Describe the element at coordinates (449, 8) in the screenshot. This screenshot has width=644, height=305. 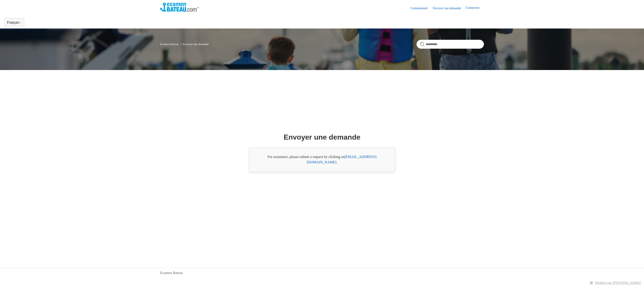
I see `a: Envoyer une demande` at that location.